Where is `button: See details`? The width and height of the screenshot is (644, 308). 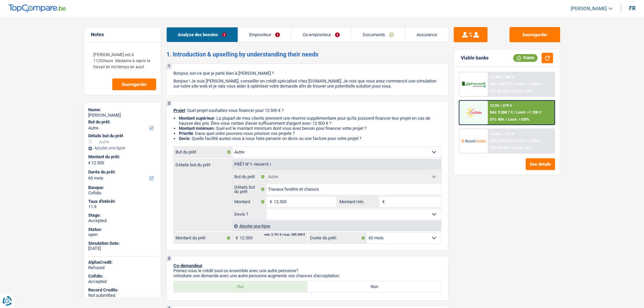
button: See details is located at coordinates (540, 164).